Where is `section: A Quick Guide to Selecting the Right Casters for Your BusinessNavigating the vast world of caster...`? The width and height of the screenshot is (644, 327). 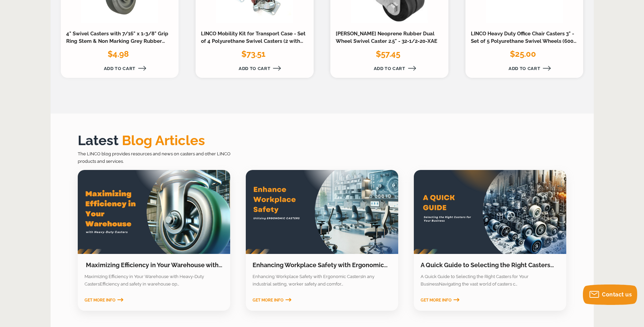 section: A Quick Guide to Selecting the Right Casters for Your BusinessNavigating the vast world of caster... is located at coordinates (490, 280).